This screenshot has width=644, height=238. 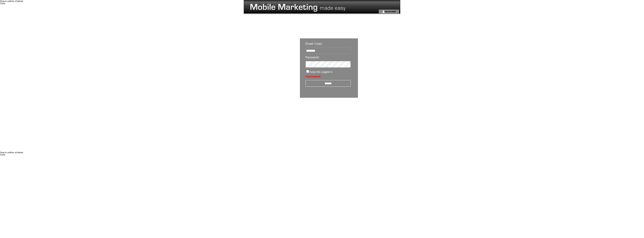 I want to click on img: transparent.png, so click(x=378, y=109).